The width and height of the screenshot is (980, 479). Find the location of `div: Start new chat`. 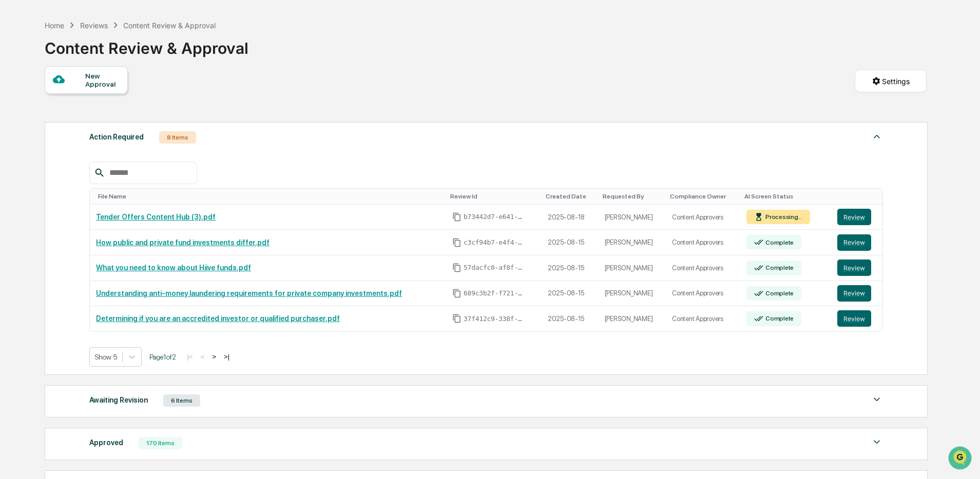

div: Start new chat is located at coordinates (101, 83).